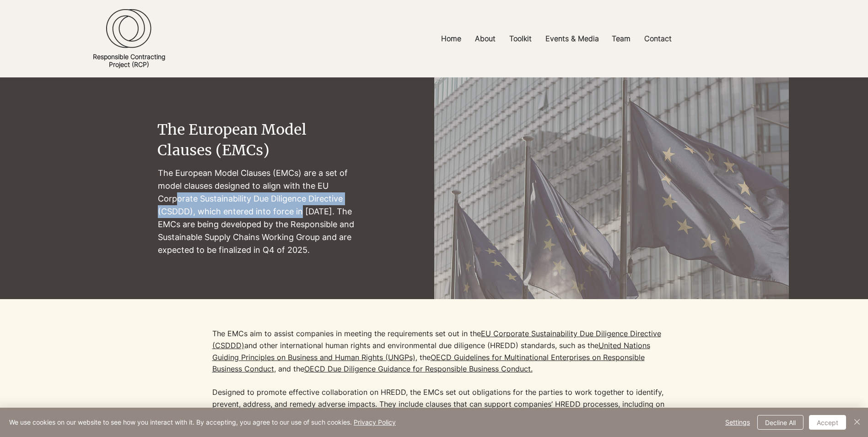 The height and width of the screenshot is (437, 868). I want to click on p: About, so click(485, 38).